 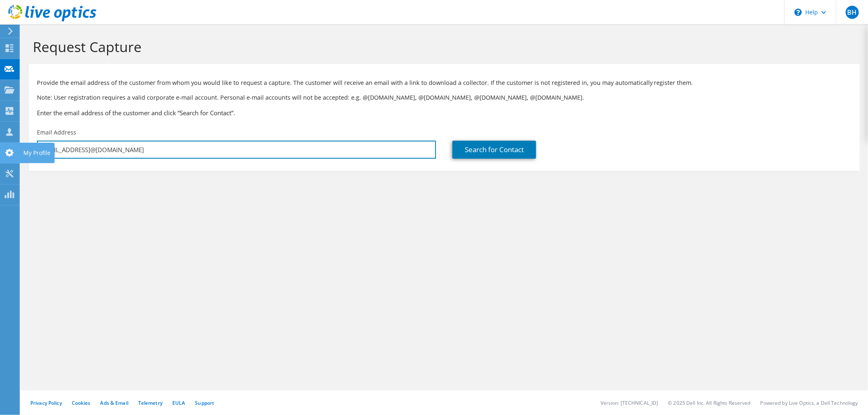 I want to click on h3: Enter the email address of the customer and click “Search for Contact”., so click(x=444, y=113).